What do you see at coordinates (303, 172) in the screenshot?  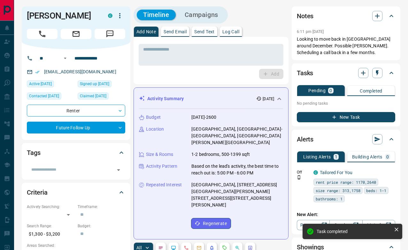 I see `p: Off` at bounding box center [303, 172].